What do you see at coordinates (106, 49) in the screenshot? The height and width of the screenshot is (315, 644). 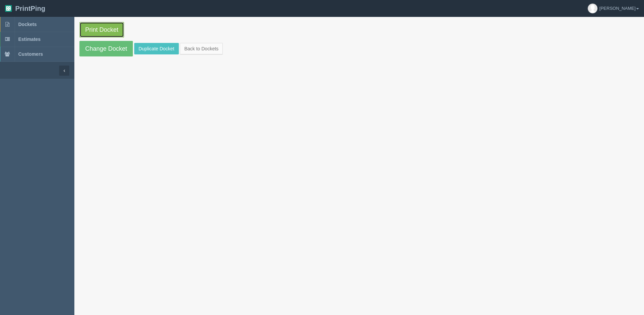 I see `a: Change Docket` at bounding box center [106, 49].